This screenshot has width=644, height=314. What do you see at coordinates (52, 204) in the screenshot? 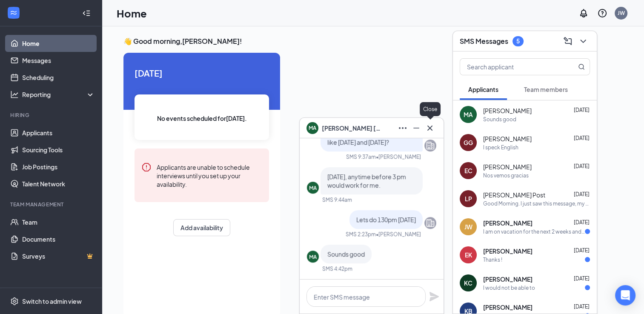
I see `div: Team Management` at bounding box center [52, 204].